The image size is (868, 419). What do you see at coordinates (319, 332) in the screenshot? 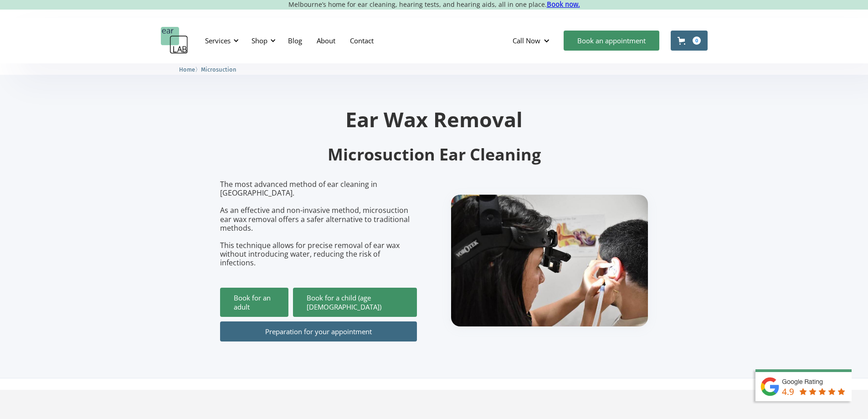
I see `a: Preparation for your appointment` at bounding box center [319, 332].